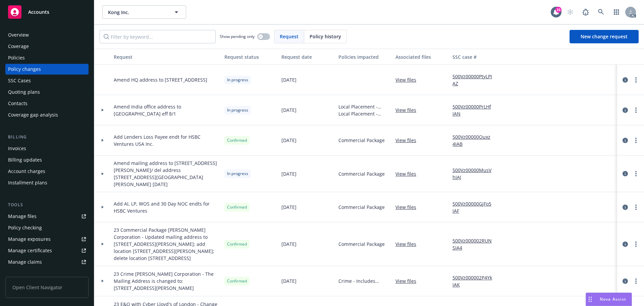 This screenshot has width=644, height=306. What do you see at coordinates (364, 281) in the screenshot?
I see `span: Crime - Includes Clients Property` at bounding box center [364, 281].